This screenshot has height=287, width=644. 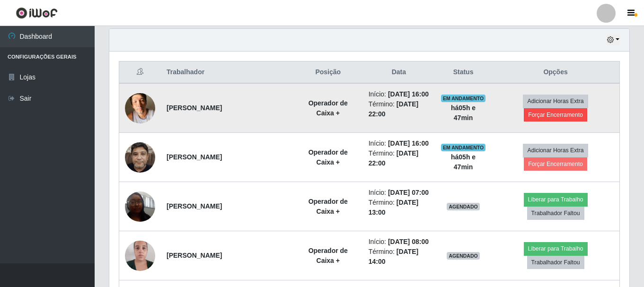 I want to click on img: CoreUI Logo, so click(x=36, y=13).